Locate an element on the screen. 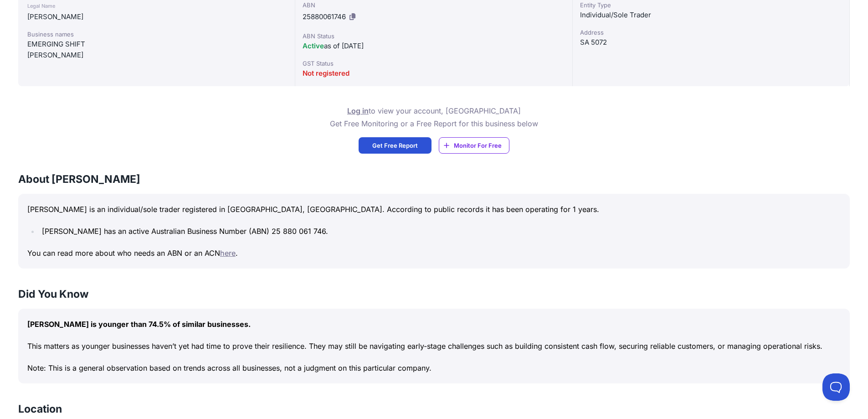  div: Entity Type is located at coordinates (711, 5).